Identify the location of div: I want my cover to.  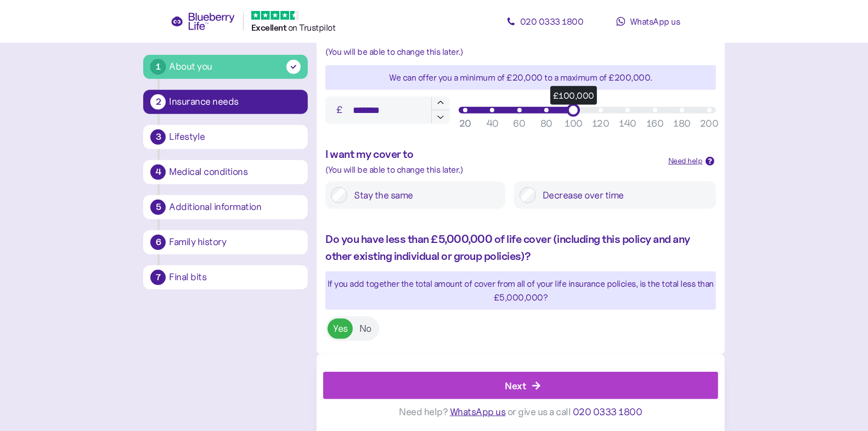
(492, 154).